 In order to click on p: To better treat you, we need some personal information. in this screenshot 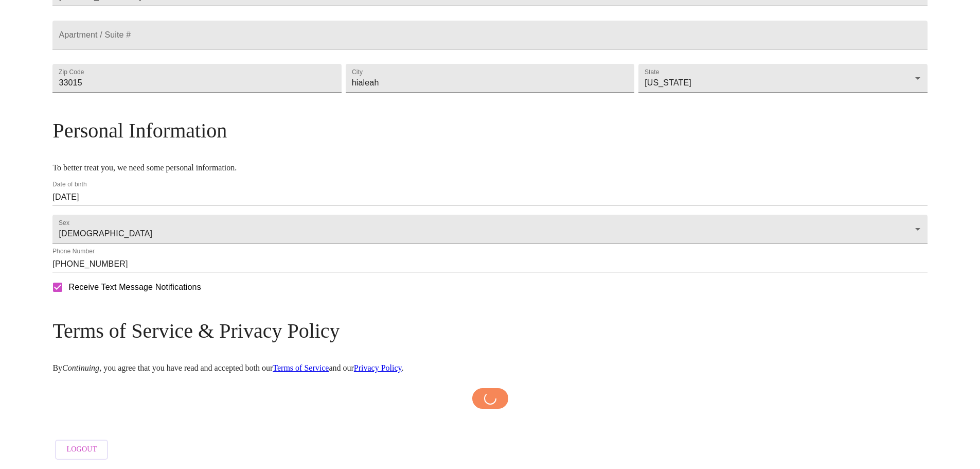, I will do `click(490, 168)`.